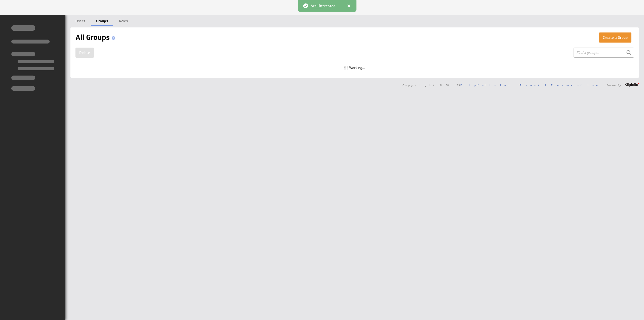 The height and width of the screenshot is (320, 644). Describe the element at coordinates (615, 37) in the screenshot. I see `button: Create a Group` at that location.